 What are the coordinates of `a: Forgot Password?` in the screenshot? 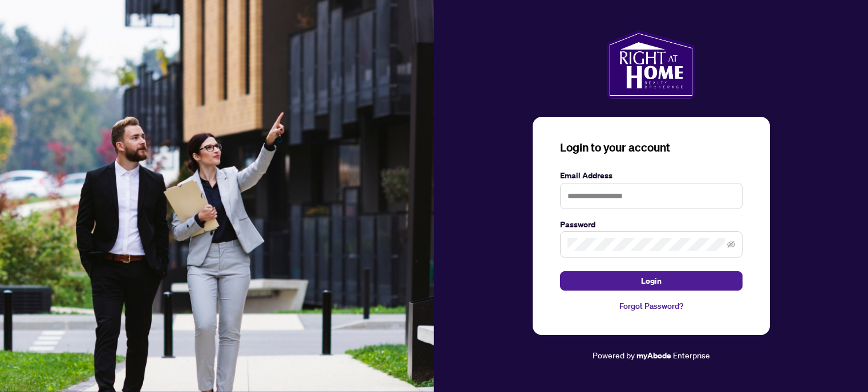 It's located at (651, 306).